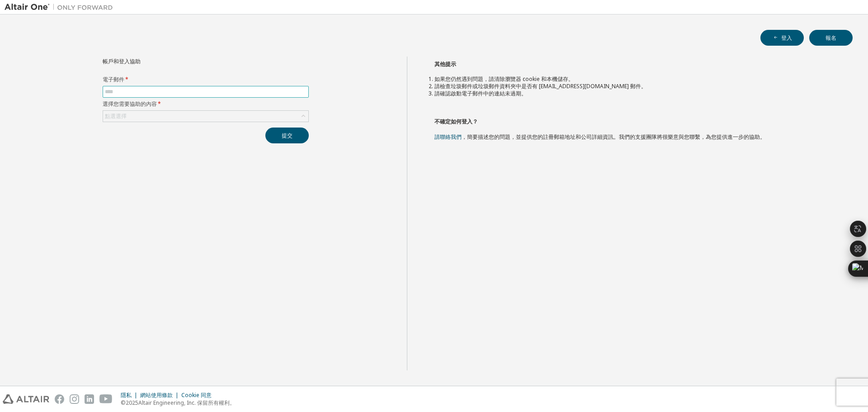 The height and width of the screenshot is (412, 868). What do you see at coordinates (129, 104) in the screenshot?
I see `font: 選擇您需要協助的內容` at bounding box center [129, 104].